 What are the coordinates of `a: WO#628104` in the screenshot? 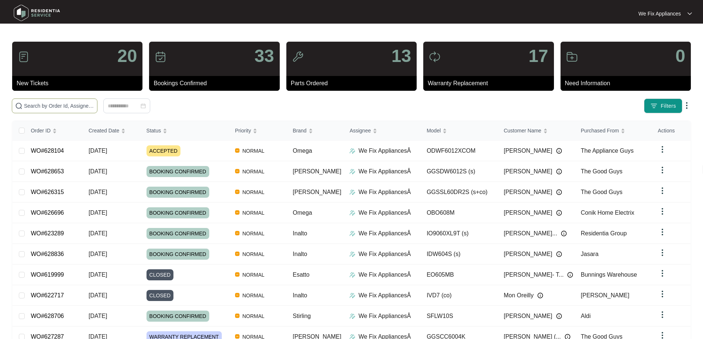 It's located at (47, 151).